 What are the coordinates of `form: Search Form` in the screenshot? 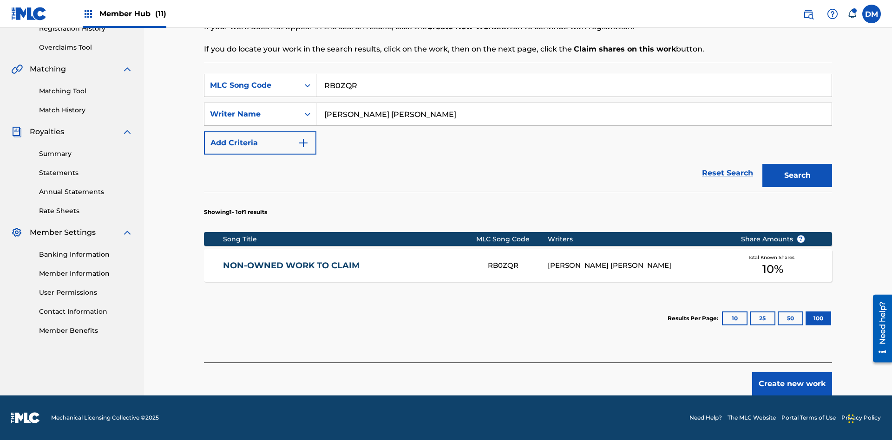 It's located at (518, 133).